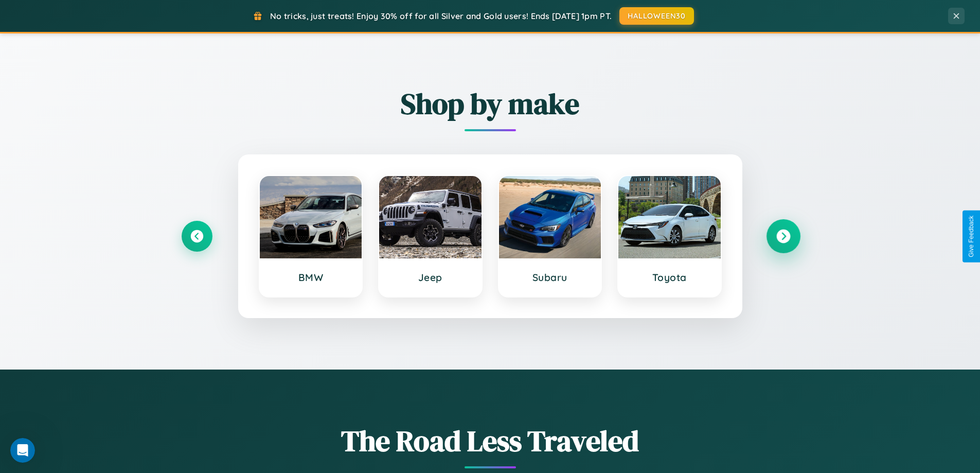  What do you see at coordinates (491, 441) in the screenshot?
I see `h1: The Road Less Traveled` at bounding box center [491, 441].